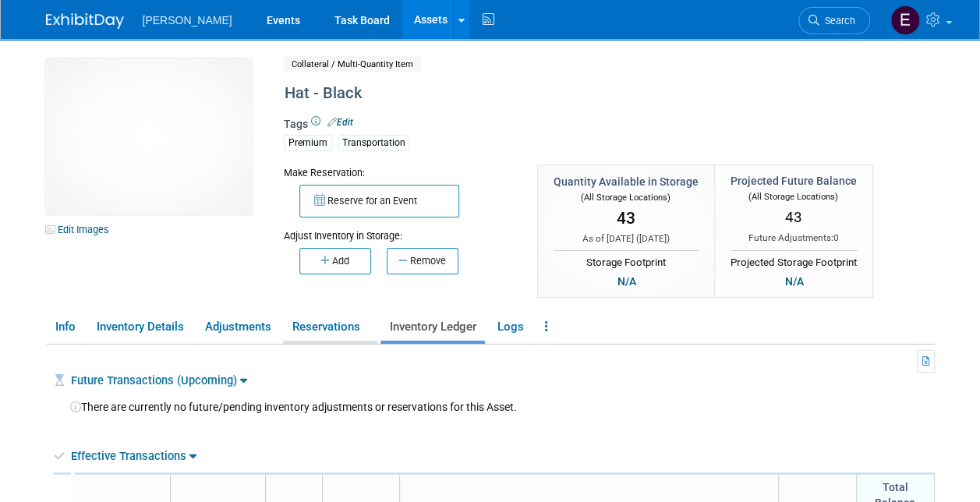 The height and width of the screenshot is (502, 980). I want to click on div: Premium, so click(308, 143).